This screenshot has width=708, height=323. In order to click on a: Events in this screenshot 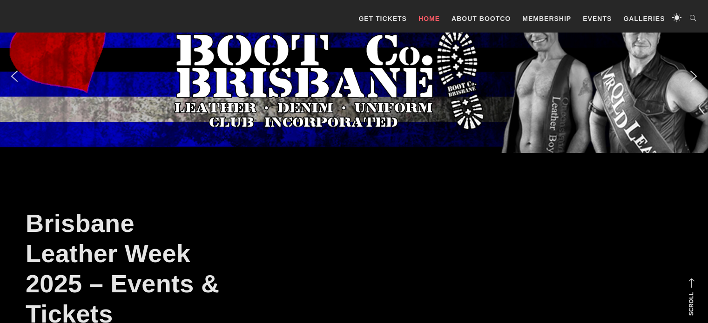, I will do `click(597, 19)`.